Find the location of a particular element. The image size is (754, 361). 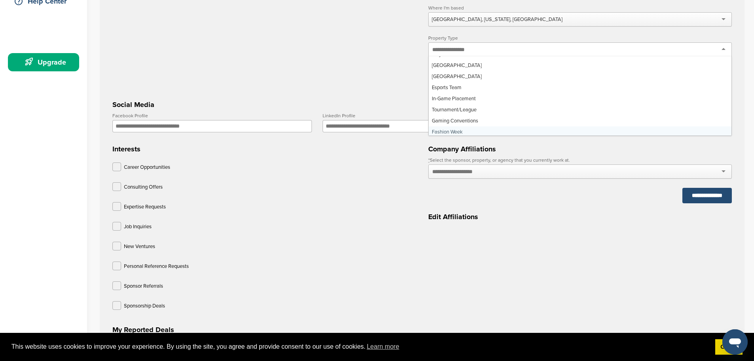

label: LinkedIn Profile is located at coordinates (422, 116).